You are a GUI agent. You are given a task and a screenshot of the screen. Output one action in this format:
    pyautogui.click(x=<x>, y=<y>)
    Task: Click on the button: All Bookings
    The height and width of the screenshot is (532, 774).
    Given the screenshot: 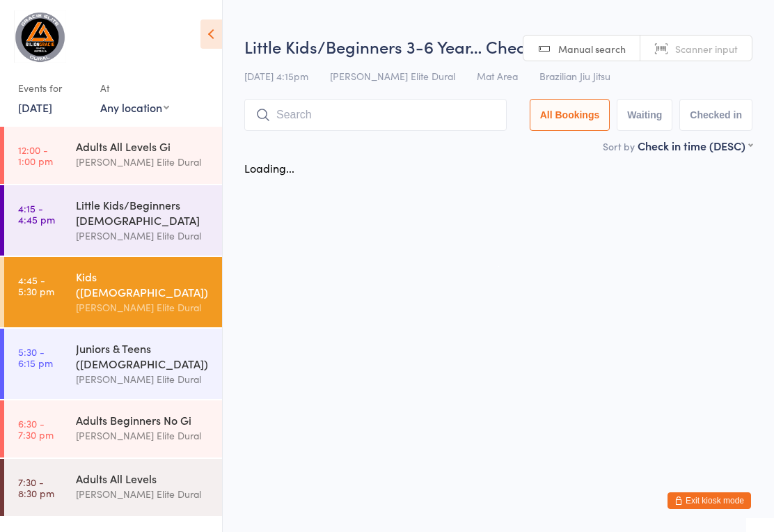 What is the action you would take?
    pyautogui.click(x=570, y=115)
    